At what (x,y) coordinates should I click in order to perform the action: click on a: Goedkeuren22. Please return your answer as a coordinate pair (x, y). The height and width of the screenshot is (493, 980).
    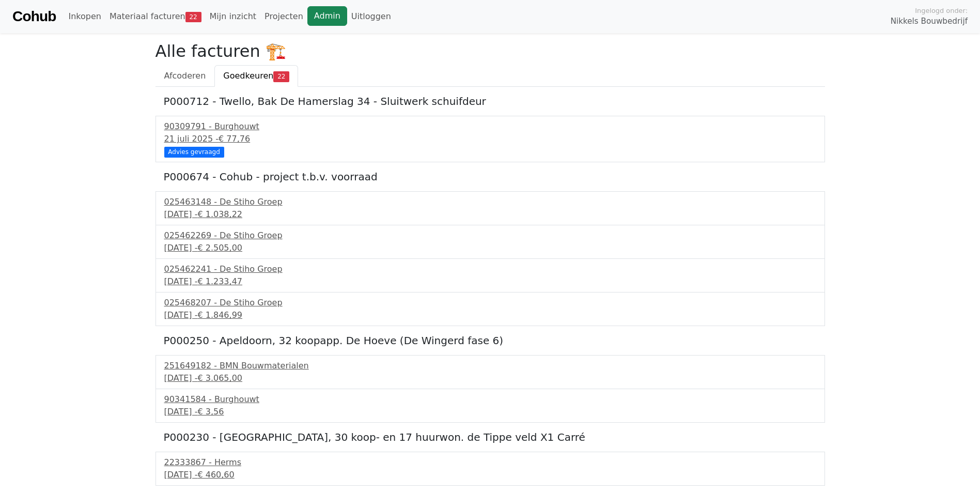
    Looking at the image, I should click on (256, 76).